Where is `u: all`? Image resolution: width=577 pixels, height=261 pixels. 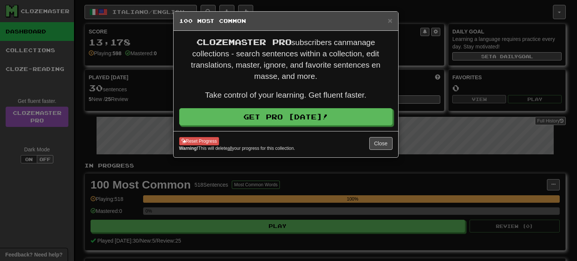 u: all is located at coordinates (230, 148).